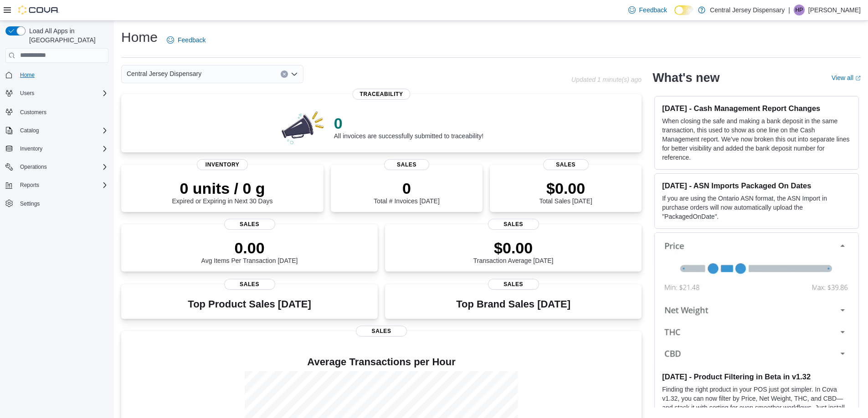  I want to click on span: HP, so click(799, 10).